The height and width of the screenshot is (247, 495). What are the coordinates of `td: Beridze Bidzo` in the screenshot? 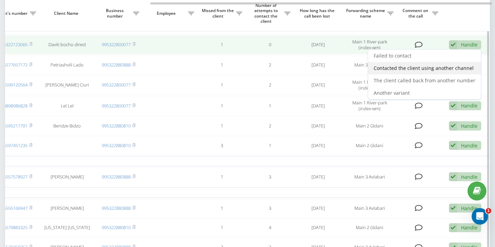 It's located at (67, 126).